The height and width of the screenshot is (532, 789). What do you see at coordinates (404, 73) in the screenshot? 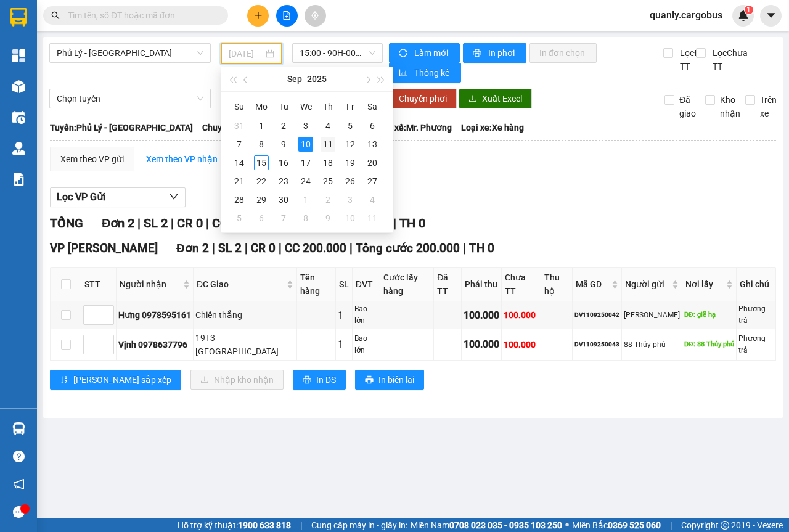
I see `span: bar-chart` at bounding box center [404, 73].